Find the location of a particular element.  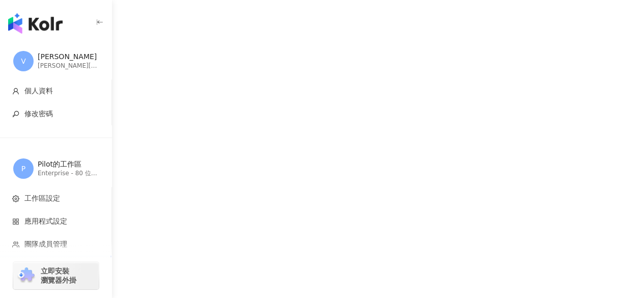

div: Pilot的工作區 is located at coordinates (68, 165).